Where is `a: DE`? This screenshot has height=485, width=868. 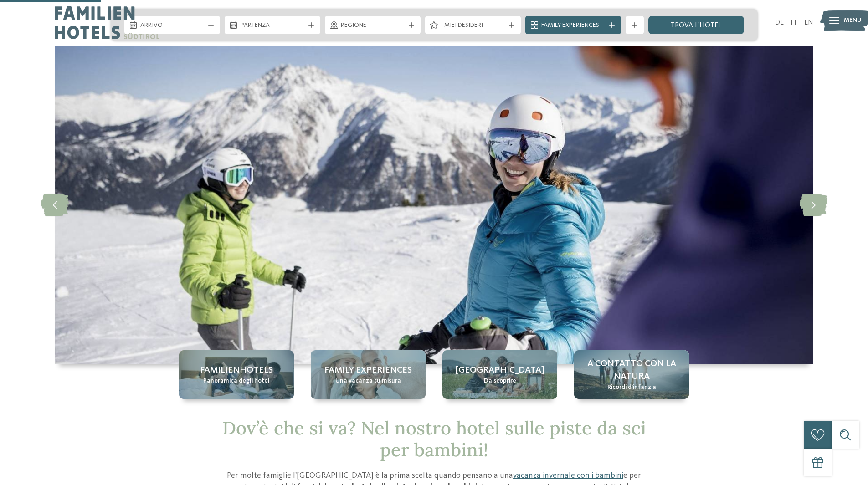 a: DE is located at coordinates (779, 23).